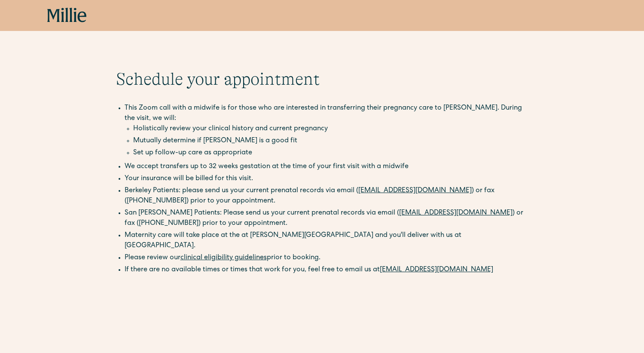 The width and height of the screenshot is (644, 353). What do you see at coordinates (331, 153) in the screenshot?
I see `li: Set up follow-up care as appropriate` at bounding box center [331, 153].